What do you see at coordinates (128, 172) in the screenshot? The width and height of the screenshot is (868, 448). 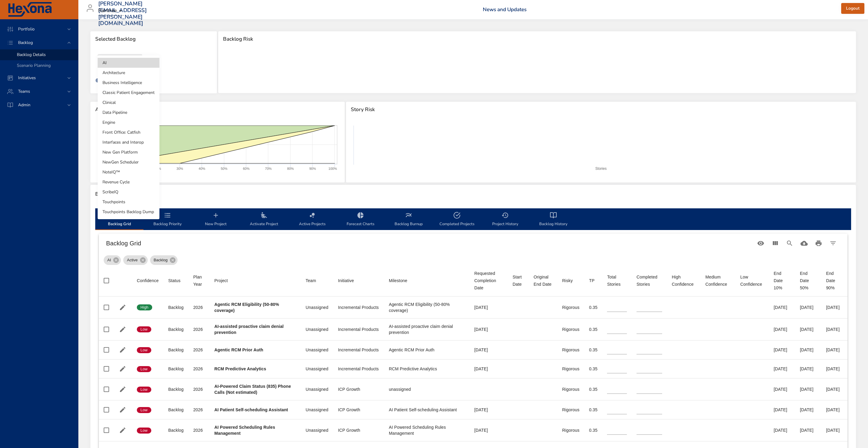 I see `li: NoteIQ™` at bounding box center [128, 172].